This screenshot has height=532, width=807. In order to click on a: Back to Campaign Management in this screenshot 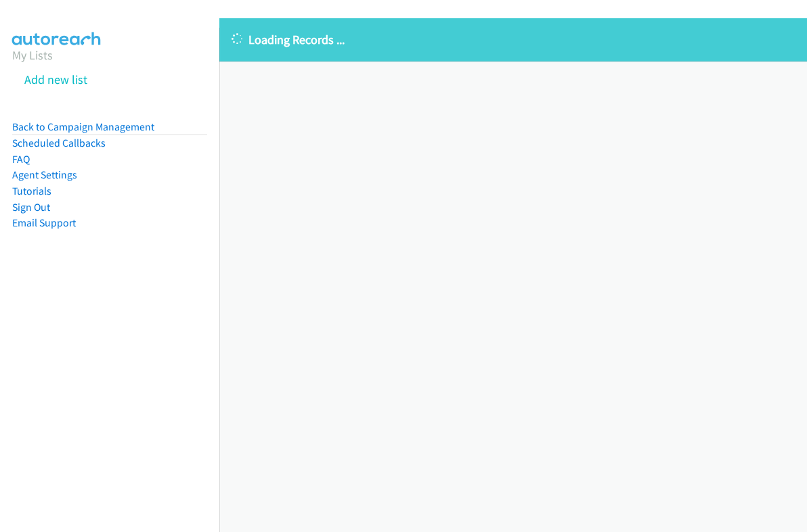, I will do `click(83, 127)`.